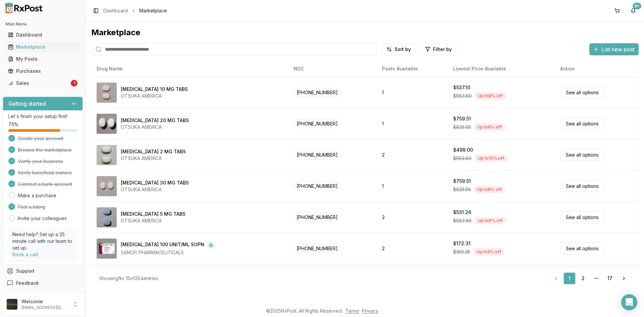 This screenshot has height=317, width=644. I want to click on a: Marketplace, so click(43, 47).